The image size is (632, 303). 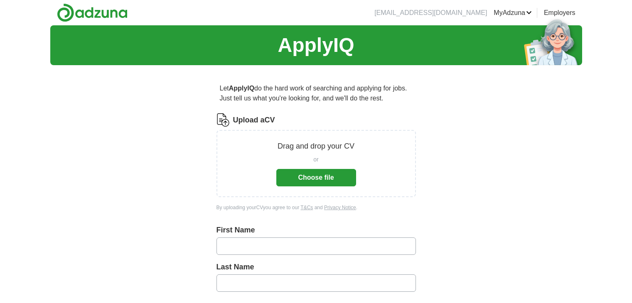 I want to click on a: MyAdzuna, so click(x=513, y=13).